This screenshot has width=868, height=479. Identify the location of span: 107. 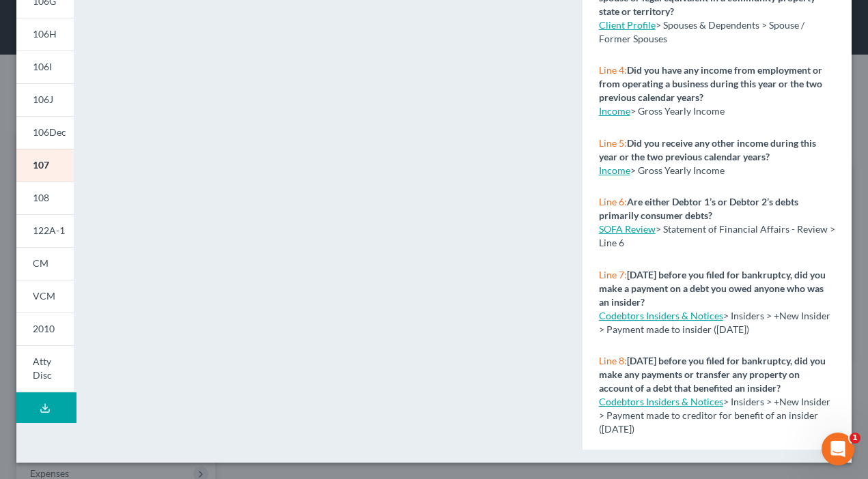
(41, 164).